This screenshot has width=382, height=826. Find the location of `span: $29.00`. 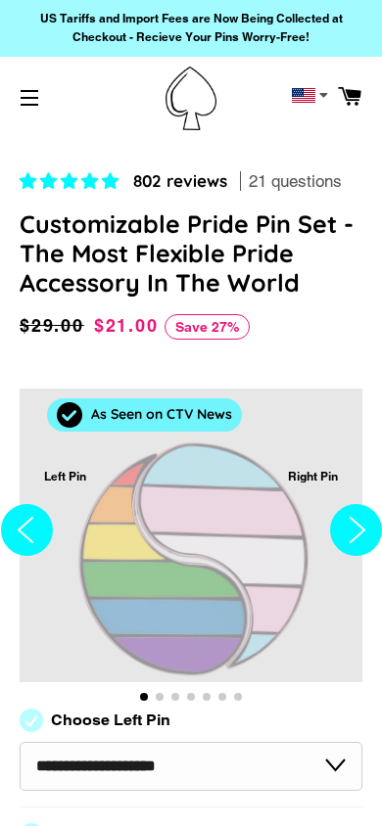

span: $29.00 is located at coordinates (54, 326).